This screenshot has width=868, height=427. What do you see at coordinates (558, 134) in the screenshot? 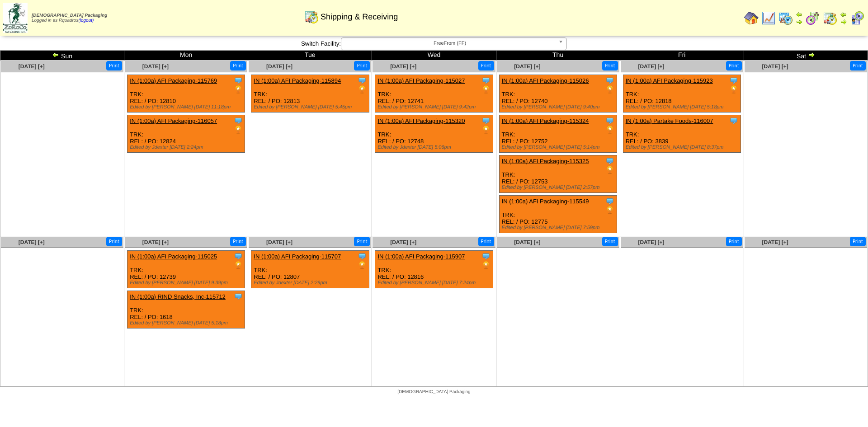
I see `div: TRK: REL: / PO: 12752` at bounding box center [558, 134].